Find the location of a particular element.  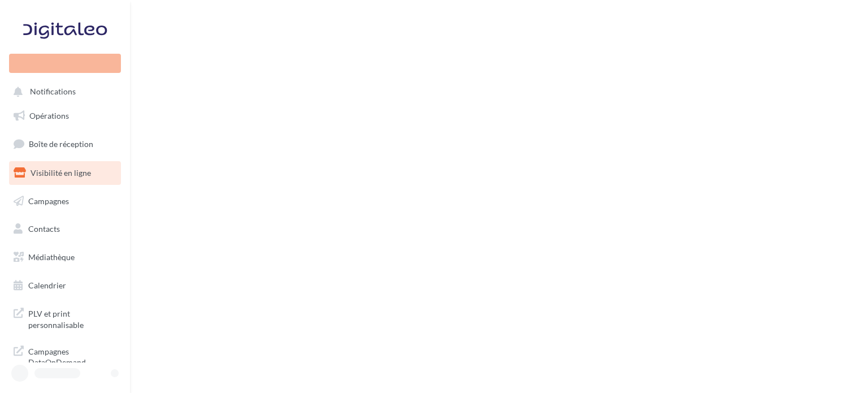

a: Campagnes is located at coordinates (65, 201).